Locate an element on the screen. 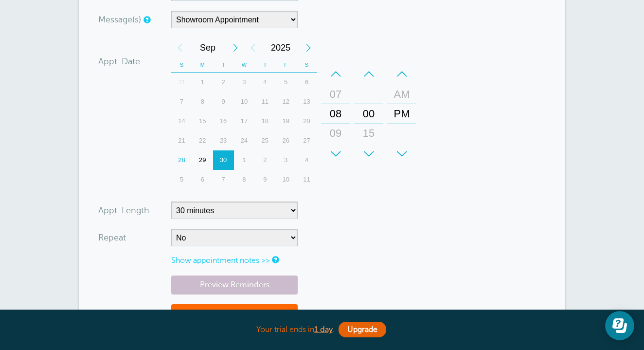 This screenshot has height=350, width=644. label: Appt. Date is located at coordinates (119, 61).